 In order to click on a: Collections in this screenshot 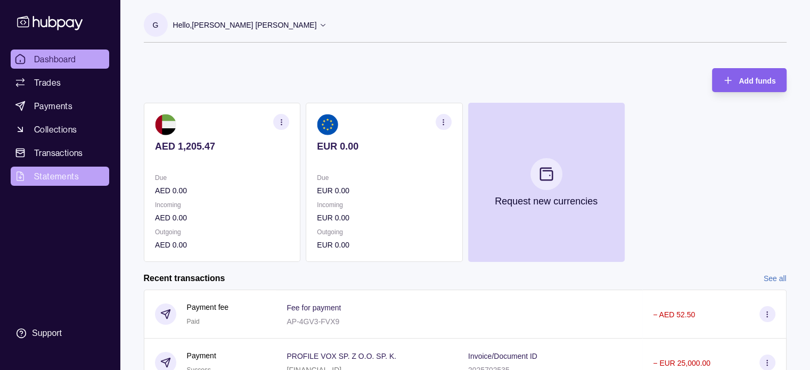, I will do `click(60, 129)`.